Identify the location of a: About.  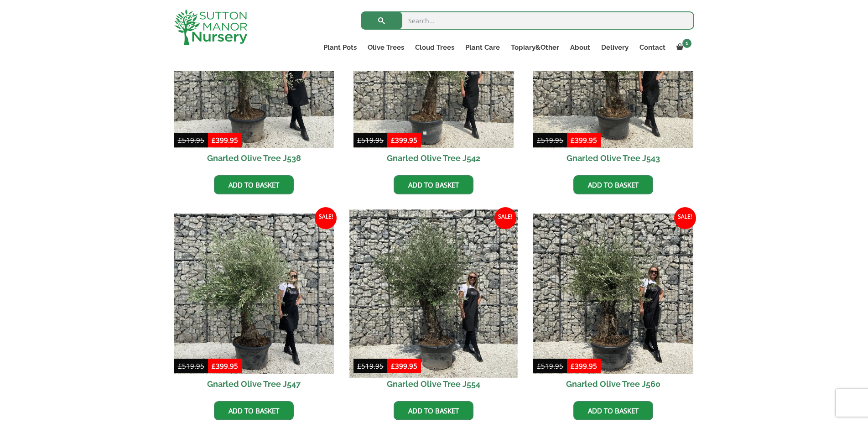
(581, 47).